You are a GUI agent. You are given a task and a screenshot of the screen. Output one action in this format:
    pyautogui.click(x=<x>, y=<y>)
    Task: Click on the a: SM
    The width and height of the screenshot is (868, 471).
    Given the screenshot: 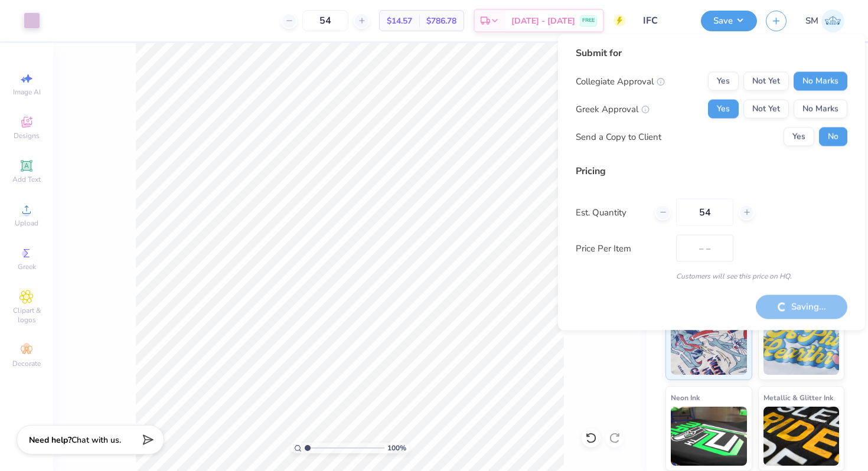 What is the action you would take?
    pyautogui.click(x=825, y=20)
    